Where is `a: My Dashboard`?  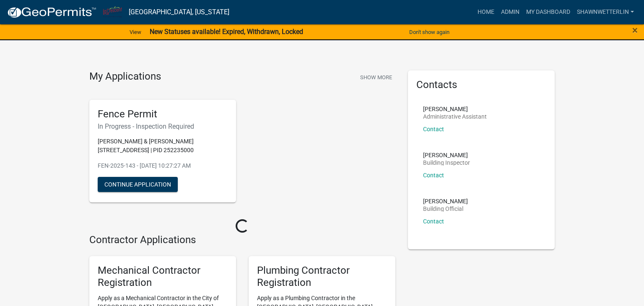 a: My Dashboard is located at coordinates (548, 12).